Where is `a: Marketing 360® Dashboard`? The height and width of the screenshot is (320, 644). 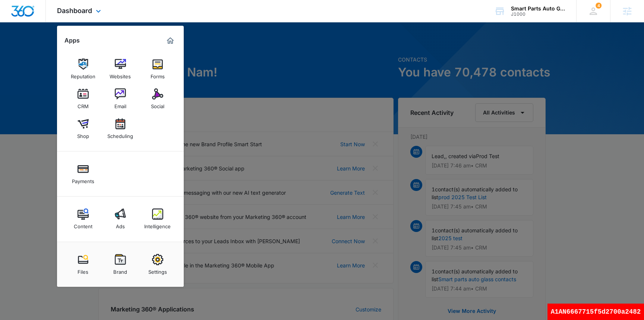
a: Marketing 360® Dashboard is located at coordinates (170, 41).